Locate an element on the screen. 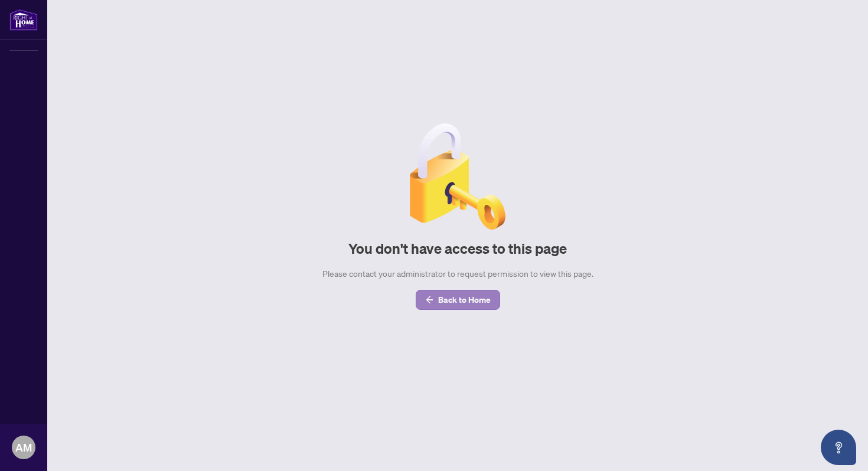 The height and width of the screenshot is (471, 868). img: logo is located at coordinates (24, 20).